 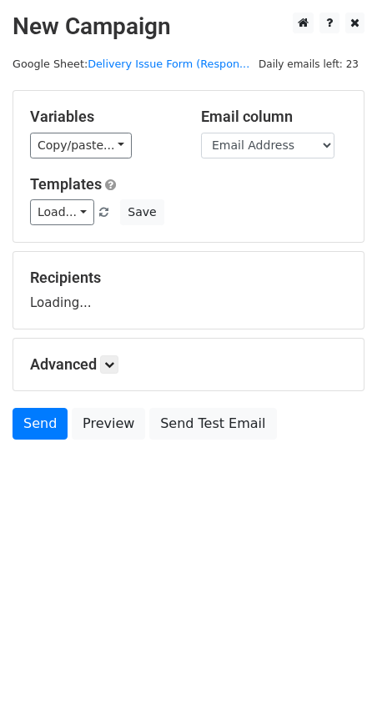 What do you see at coordinates (213, 424) in the screenshot?
I see `a: Send Test Email` at bounding box center [213, 424].